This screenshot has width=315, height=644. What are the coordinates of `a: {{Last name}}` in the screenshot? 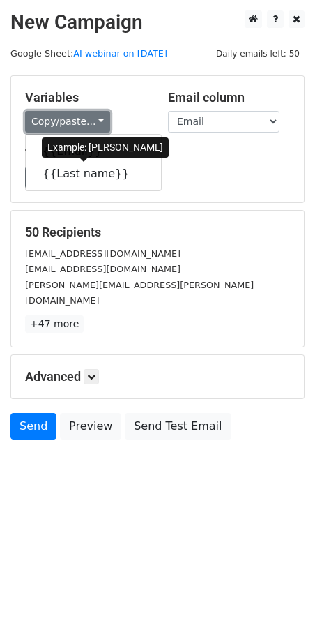 It's located at (93, 174).